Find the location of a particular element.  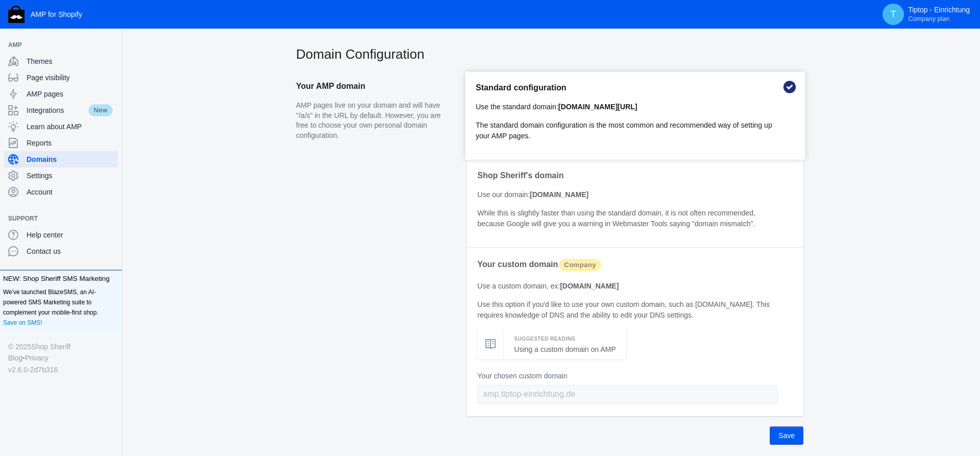

span: AMP for Shopify is located at coordinates (56, 15).